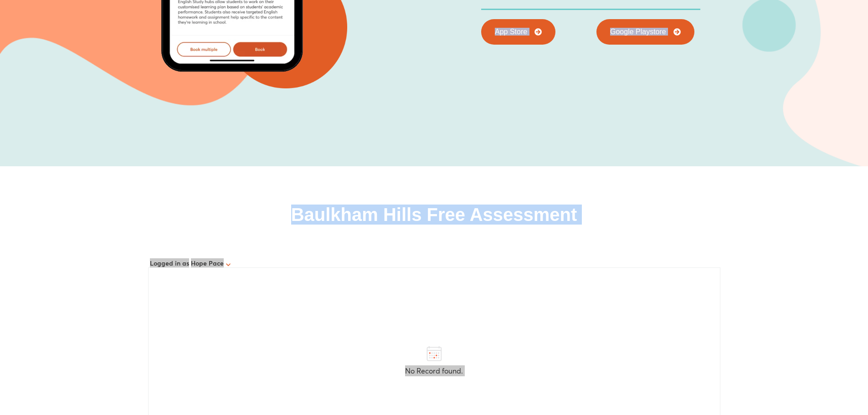 The width and height of the screenshot is (868, 415). I want to click on div: Chat Widget, so click(791, 364).